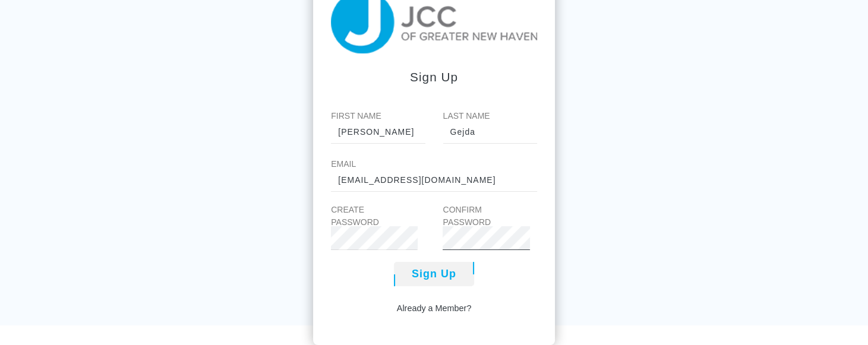  I want to click on label: Last Name, so click(490, 116).